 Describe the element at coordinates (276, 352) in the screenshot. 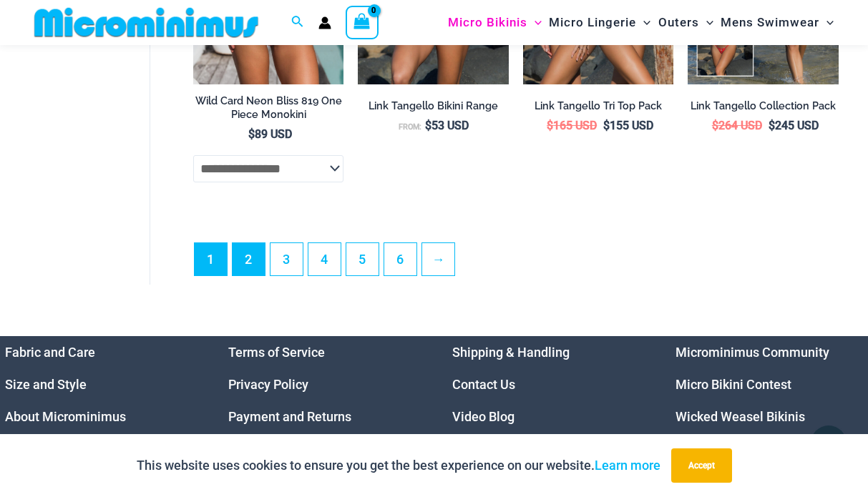

I see `a: Terms of Service` at that location.